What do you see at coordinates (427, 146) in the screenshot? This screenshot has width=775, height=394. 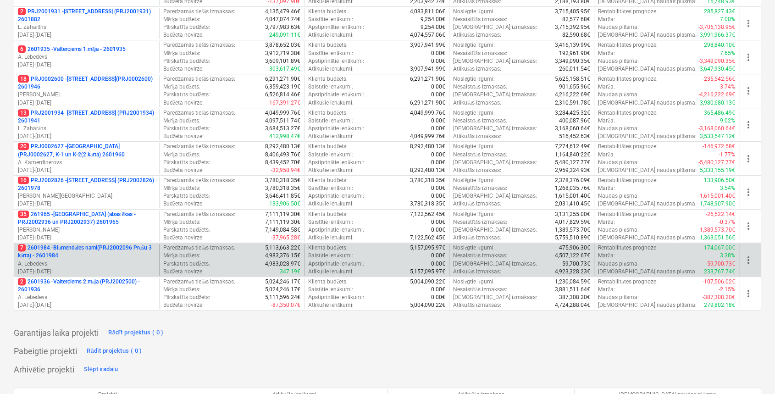 I see `p: 8,292,480.13€` at bounding box center [427, 146].